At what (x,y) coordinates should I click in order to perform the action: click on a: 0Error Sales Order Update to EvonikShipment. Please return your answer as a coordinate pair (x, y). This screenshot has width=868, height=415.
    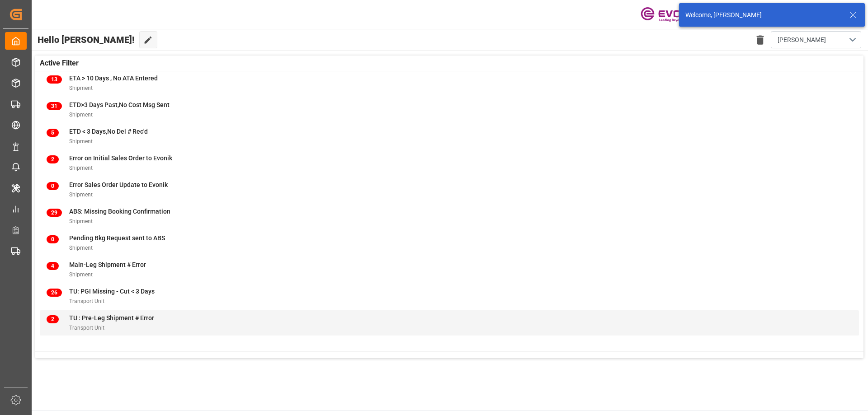
    Looking at the image, I should click on (449, 190).